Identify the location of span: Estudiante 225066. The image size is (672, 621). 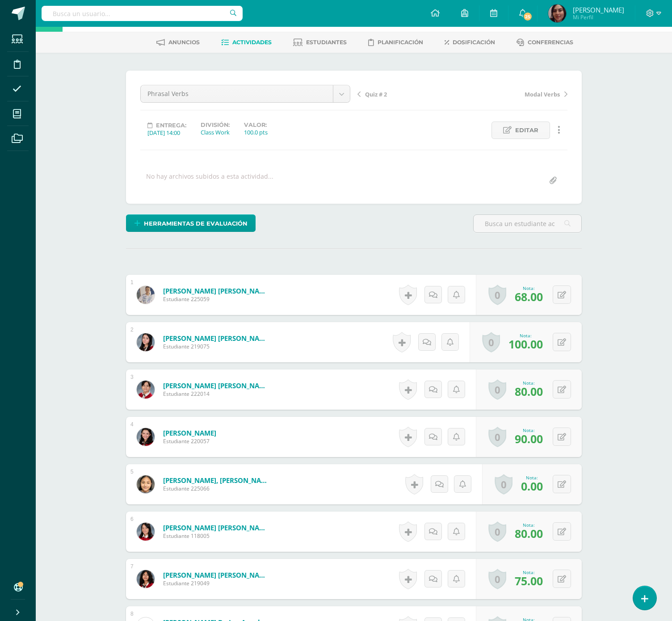
(217, 488).